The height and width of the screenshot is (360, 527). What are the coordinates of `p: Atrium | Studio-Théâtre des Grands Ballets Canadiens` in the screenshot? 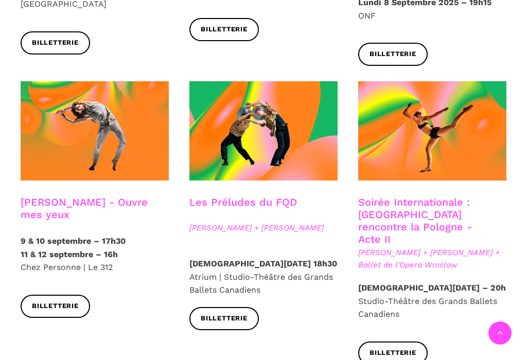 It's located at (263, 277).